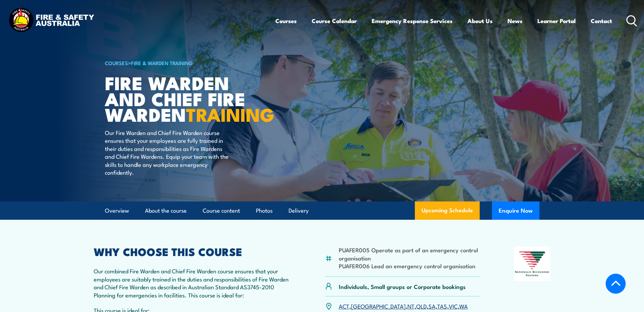 This screenshot has width=644, height=312. What do you see at coordinates (189, 98) in the screenshot?
I see `h1: Fire Warden and Chief Fire Warden` at bounding box center [189, 98].